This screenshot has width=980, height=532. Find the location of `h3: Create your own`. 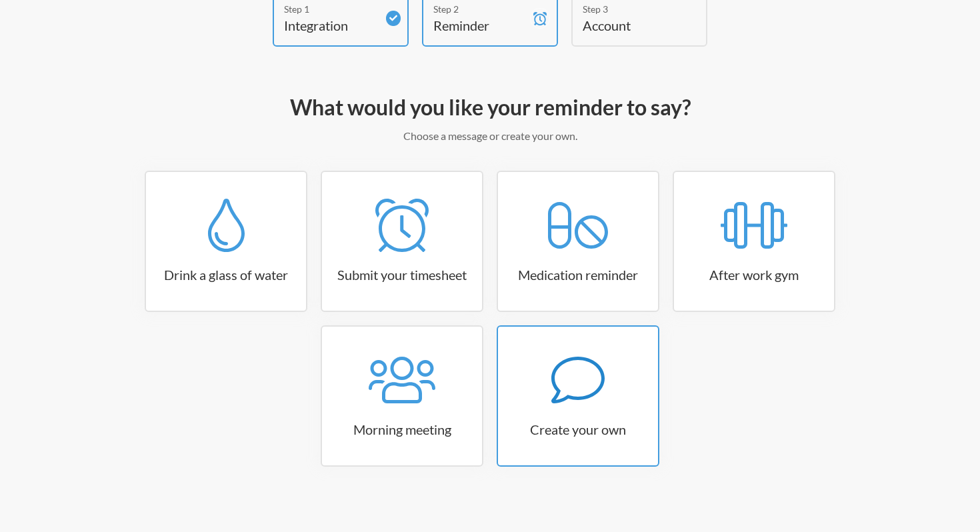

h3: Create your own is located at coordinates (578, 429).